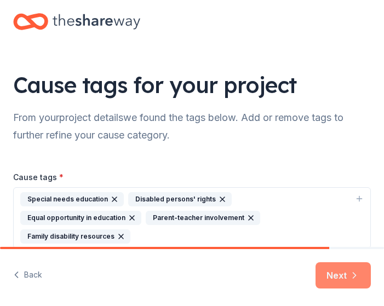 This screenshot has height=306, width=384. What do you see at coordinates (192, 218) in the screenshot?
I see `button: Special needs educationDisabled persons' rightsEqual opportunity in educationParent-teacher invol...` at bounding box center [192, 218].